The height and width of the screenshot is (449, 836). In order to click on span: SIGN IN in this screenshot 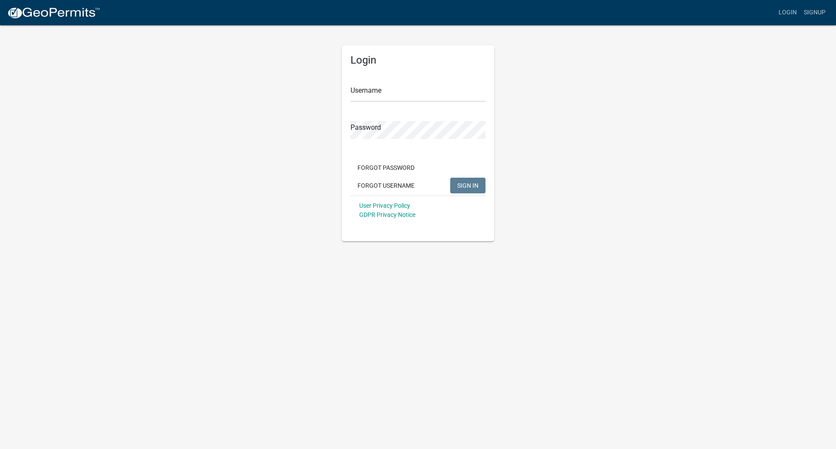, I will do `click(468, 185)`.